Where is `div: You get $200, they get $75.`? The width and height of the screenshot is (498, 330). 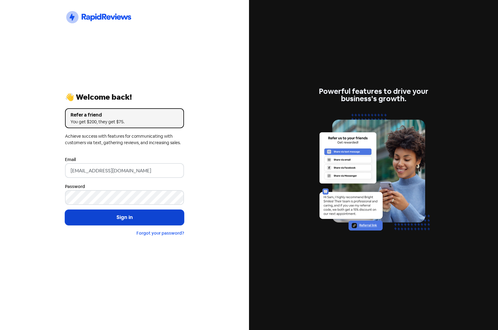
div: You get $200, they get $75. is located at coordinates (124, 122).